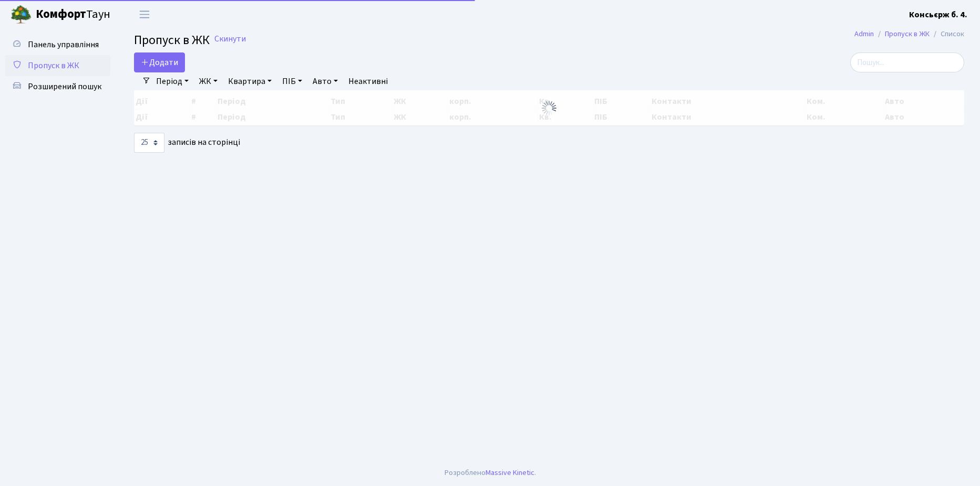  What do you see at coordinates (208, 82) in the screenshot?
I see `a: ЖК` at bounding box center [208, 82].